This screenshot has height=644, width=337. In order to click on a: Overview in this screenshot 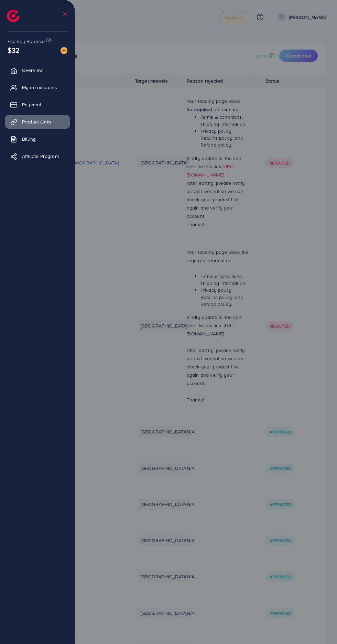, I will do `click(37, 70)`.